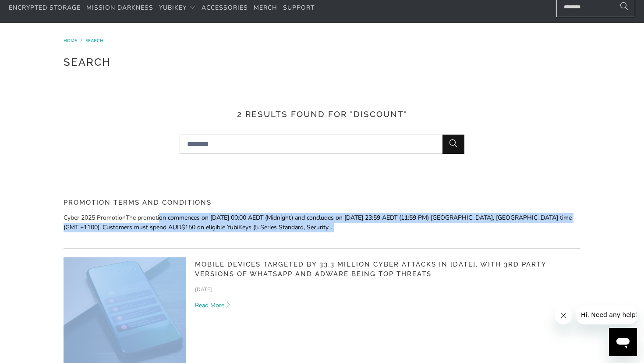 This screenshot has height=363, width=644. What do you see at coordinates (44, 8) in the screenshot?
I see `span: Encrypted Storage` at bounding box center [44, 8].